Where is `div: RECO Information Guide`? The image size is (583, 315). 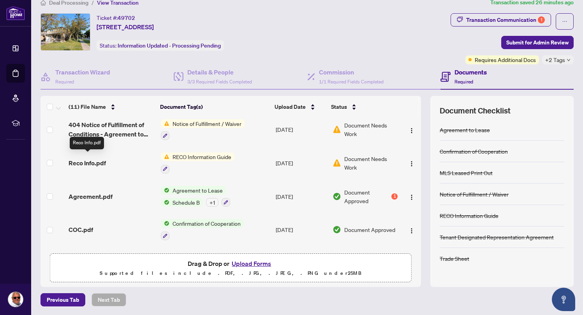 div: RECO Information Guide is located at coordinates (469, 215).